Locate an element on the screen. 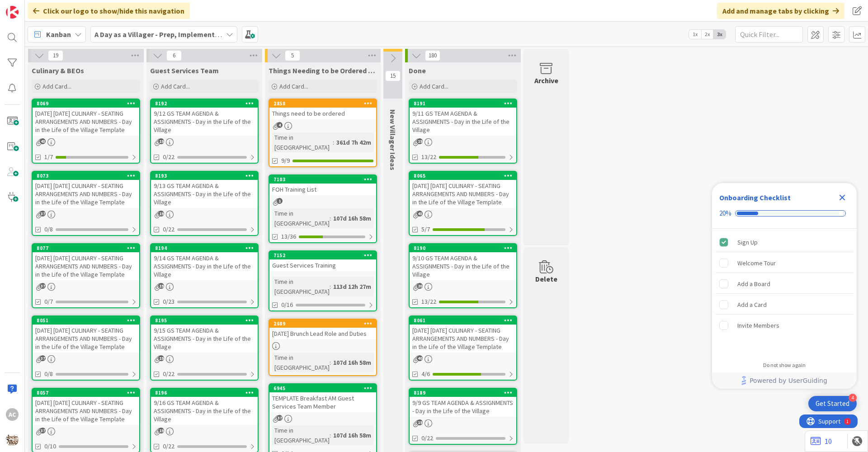  span: Culinary & BEOs is located at coordinates (58, 70).